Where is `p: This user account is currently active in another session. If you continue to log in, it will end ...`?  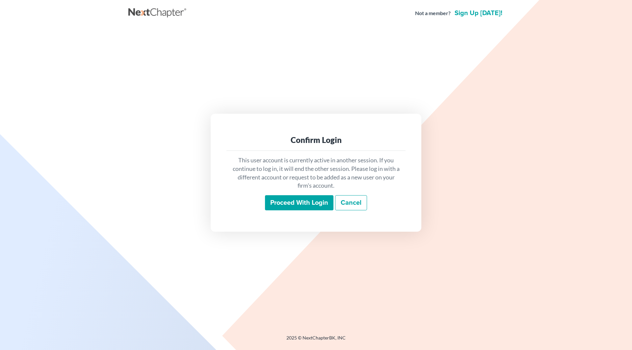
p: This user account is currently active in another session. If you continue to log in, it will end ... is located at coordinates (316, 173).